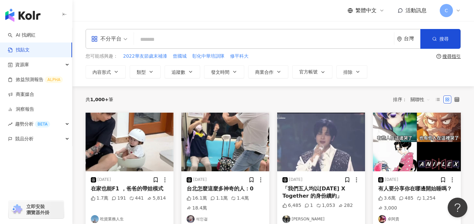  I want to click on span: 商業合作, so click(264, 72).